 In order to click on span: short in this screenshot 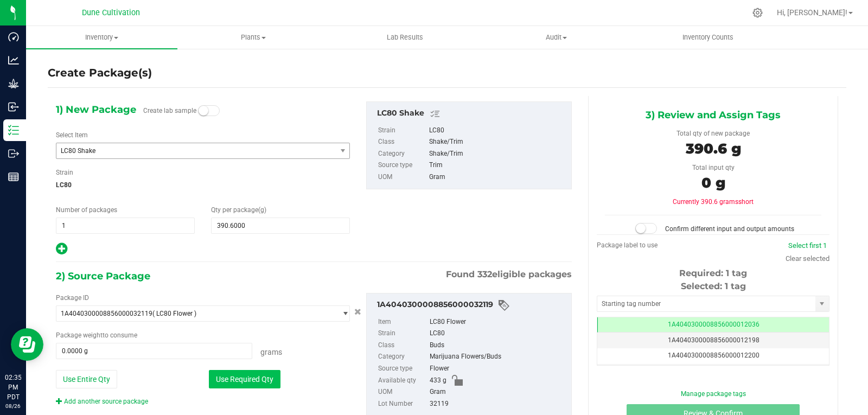, I will do `click(746, 202)`.